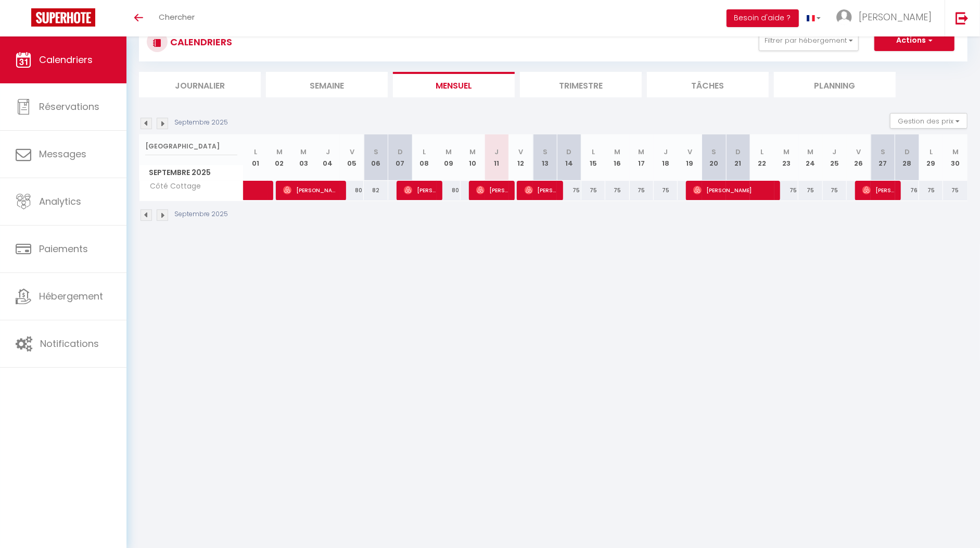 The width and height of the screenshot is (980, 548). Describe the element at coordinates (303, 158) in the screenshot. I see `th: 03` at that location.